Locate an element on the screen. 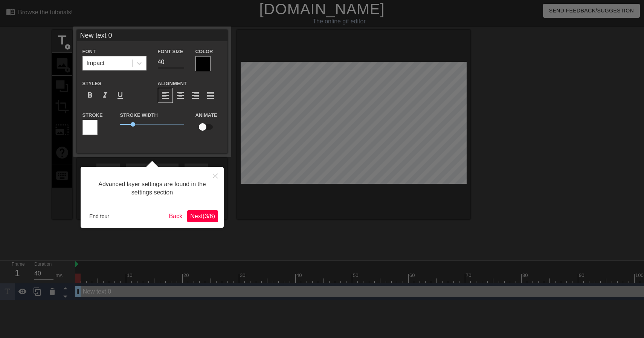 This screenshot has height=338, width=644. div: Advanced layer settings are found in the settings section is located at coordinates (152, 188).